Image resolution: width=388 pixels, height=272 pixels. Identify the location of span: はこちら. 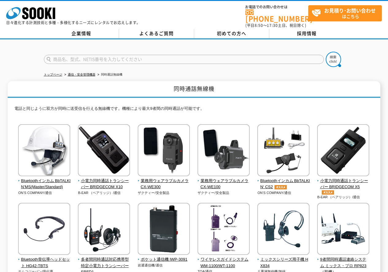
(346, 13).